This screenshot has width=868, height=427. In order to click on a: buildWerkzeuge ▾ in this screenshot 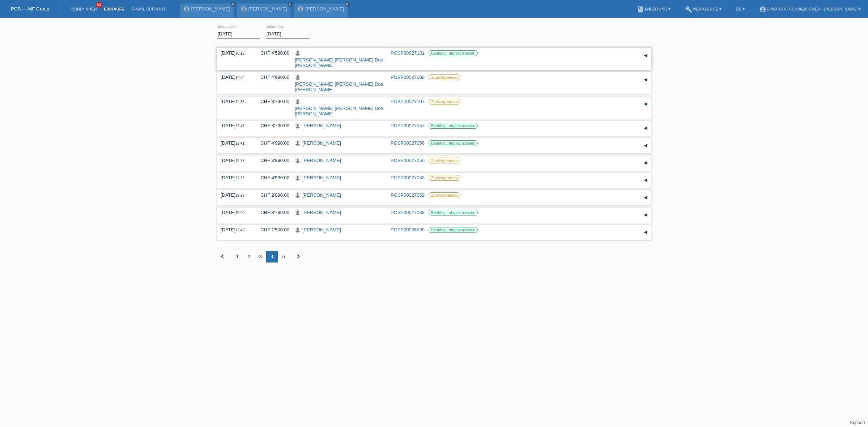, I will do `click(703, 9)`.